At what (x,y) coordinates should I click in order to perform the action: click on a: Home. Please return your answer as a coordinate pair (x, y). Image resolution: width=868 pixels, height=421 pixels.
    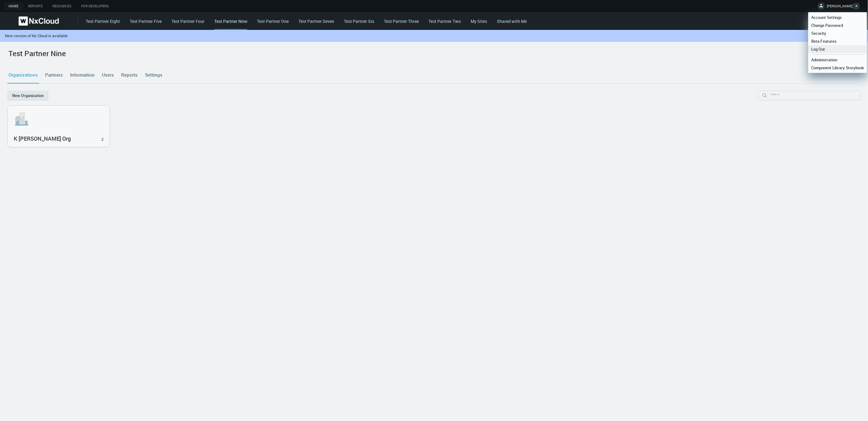
    Looking at the image, I should click on (13, 6).